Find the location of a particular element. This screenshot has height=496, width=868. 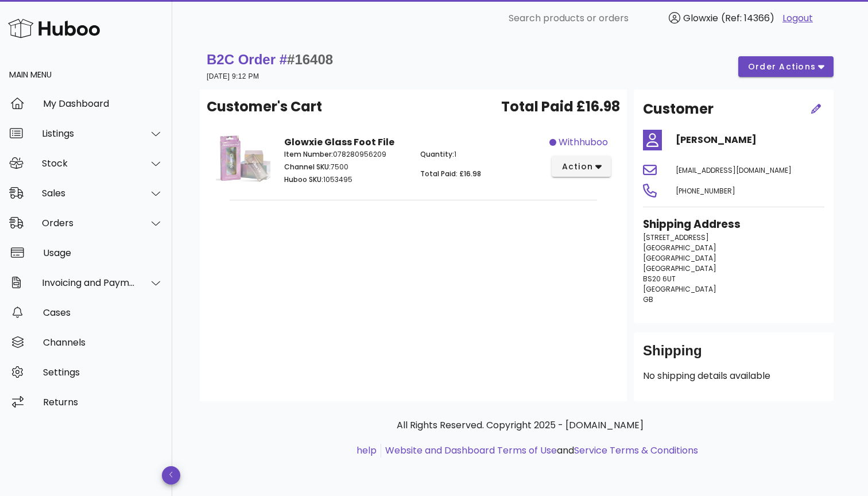

img: Product Image is located at coordinates (242, 159).